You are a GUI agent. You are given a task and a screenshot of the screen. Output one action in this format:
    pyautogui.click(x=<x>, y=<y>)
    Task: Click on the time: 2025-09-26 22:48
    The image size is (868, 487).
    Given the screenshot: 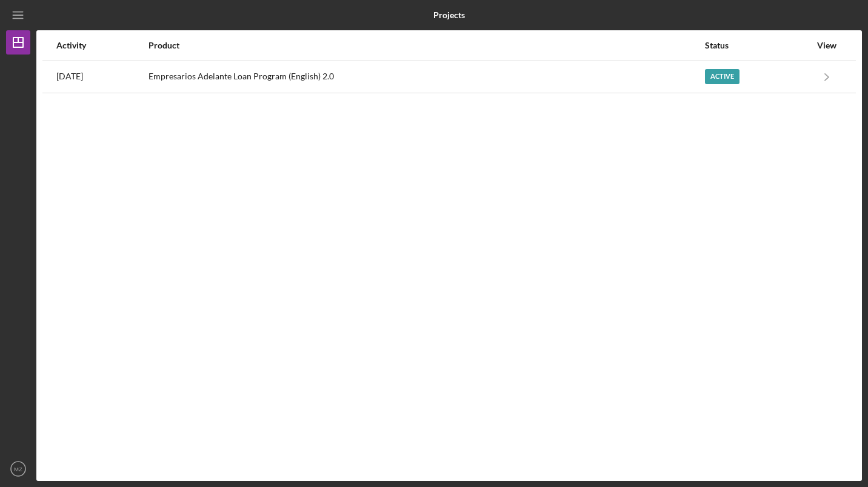 What is the action you would take?
    pyautogui.click(x=69, y=77)
    